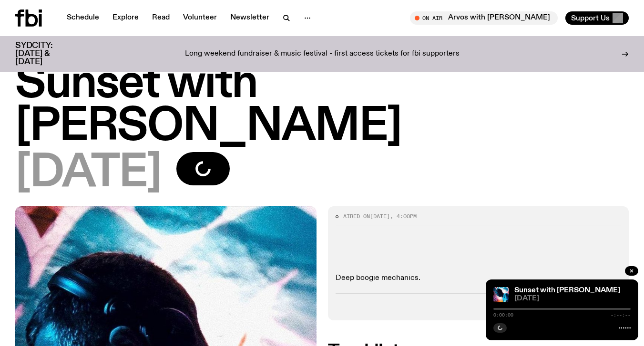 Image resolution: width=644 pixels, height=346 pixels. Describe the element at coordinates (403, 216) in the screenshot. I see `span: , 4:00pm` at that location.